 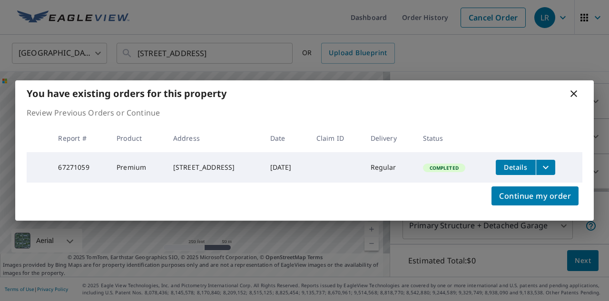 I want to click on th: Address, so click(x=214, y=138).